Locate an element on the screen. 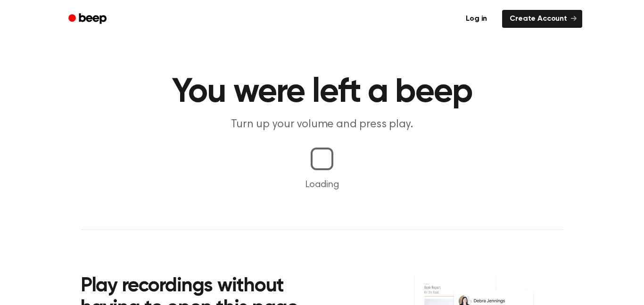 This screenshot has width=644, height=305. p: Loading is located at coordinates (322, 185).